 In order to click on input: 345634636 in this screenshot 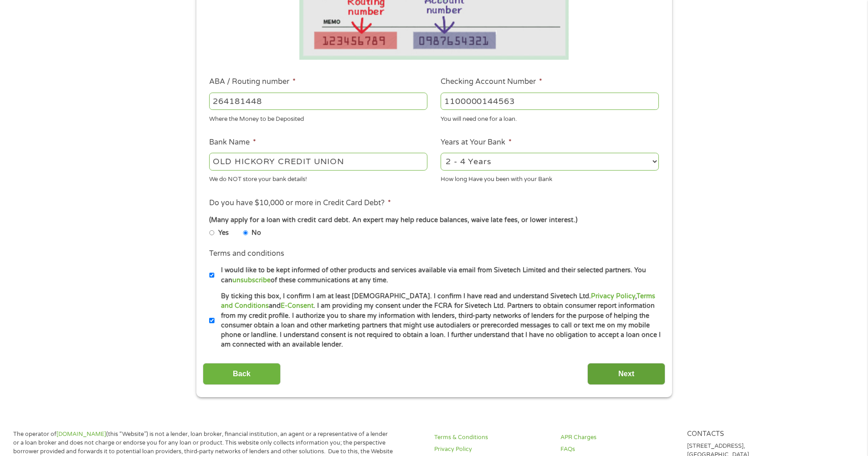, I will do `click(549, 101)`.